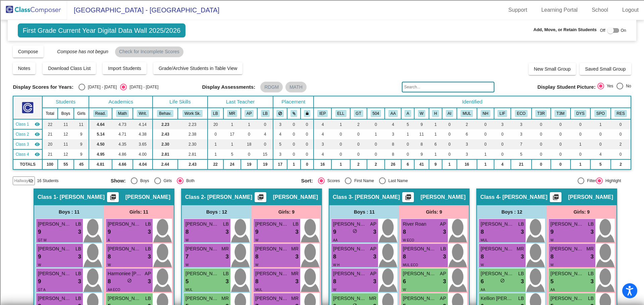  I want to click on td: 20, so click(215, 124).